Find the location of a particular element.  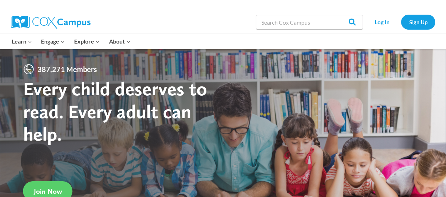

a: Log In is located at coordinates (382, 22).